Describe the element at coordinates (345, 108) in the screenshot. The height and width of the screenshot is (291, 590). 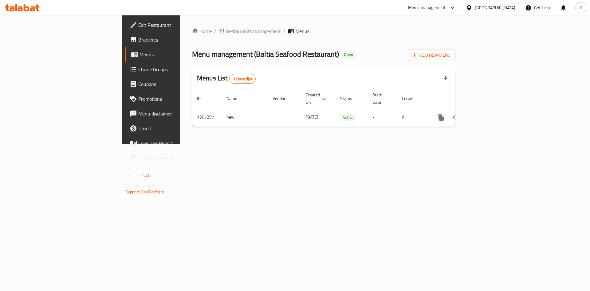
I see `table: enhanced table` at that location.